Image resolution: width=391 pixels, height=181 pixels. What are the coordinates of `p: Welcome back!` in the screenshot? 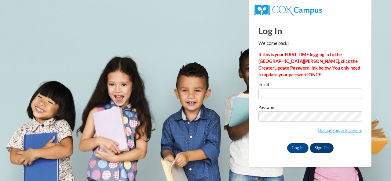 It's located at (310, 43).